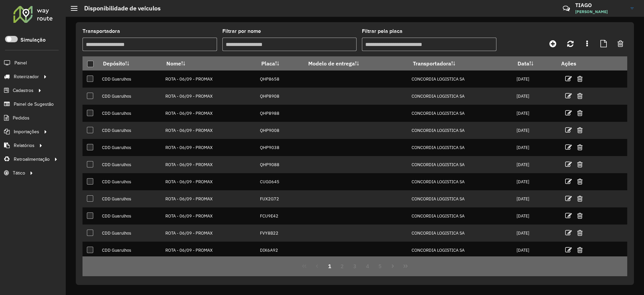 This screenshot has height=295, width=644. Describe the element at coordinates (24, 145) in the screenshot. I see `span: Relatórios` at that location.